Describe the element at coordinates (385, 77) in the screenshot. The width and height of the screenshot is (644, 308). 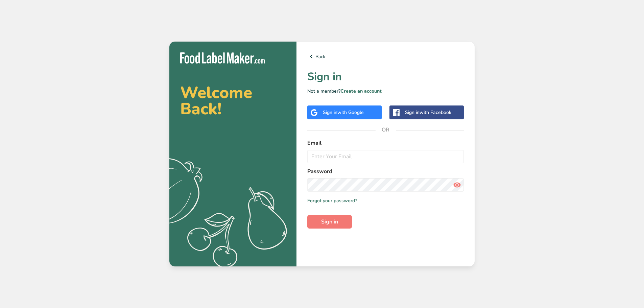
I see `h1: Sign in` at that location.